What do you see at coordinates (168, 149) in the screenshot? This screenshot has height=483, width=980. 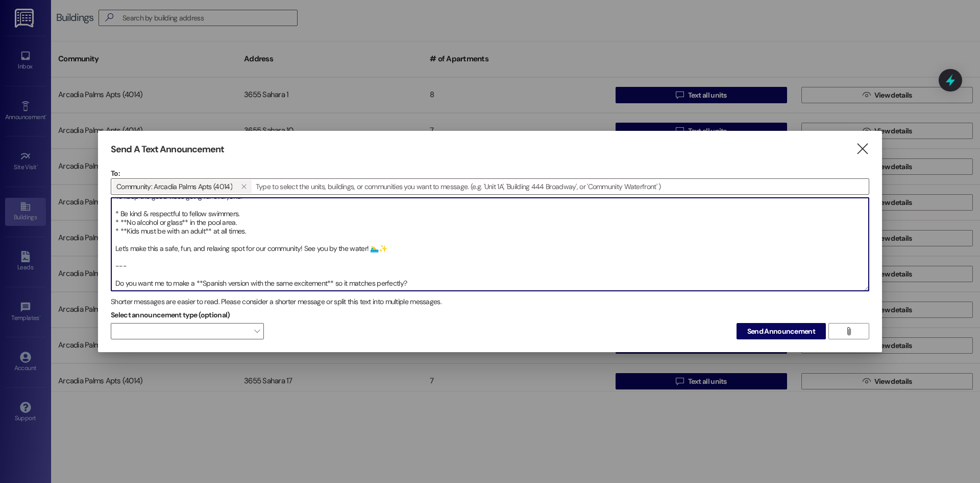 I see `h3: Send A Text Announcement` at bounding box center [168, 149].